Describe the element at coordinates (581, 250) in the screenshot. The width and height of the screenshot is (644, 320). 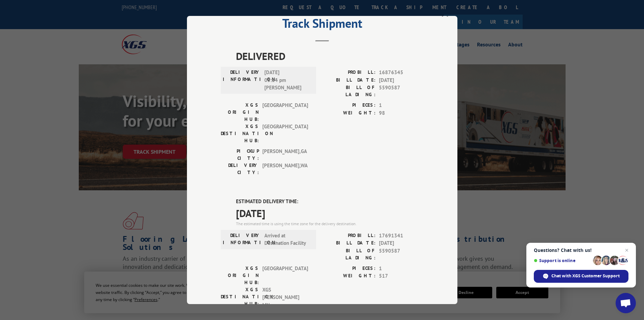
I see `span: Questions? Chat with us!` at that location.